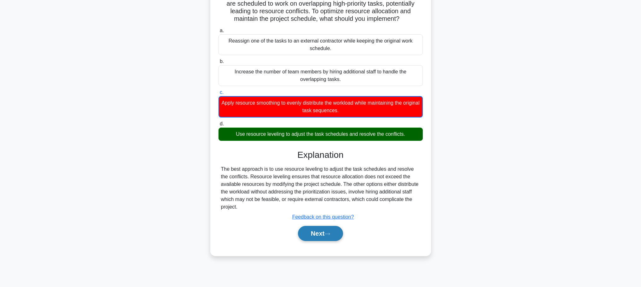  Describe the element at coordinates (222, 61) in the screenshot. I see `span: b.` at that location.